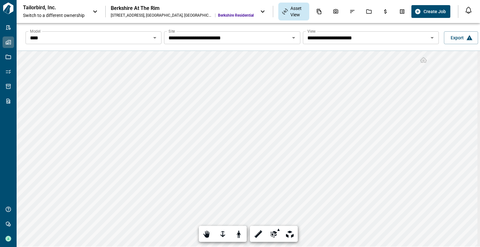 Image resolution: width=480 pixels, height=247 pixels. What do you see at coordinates (35, 31) in the screenshot?
I see `label: Model` at bounding box center [35, 31].